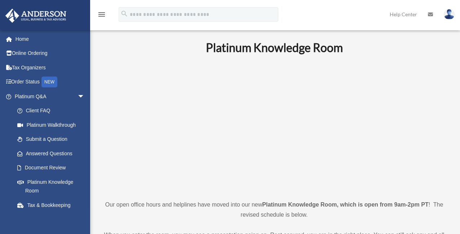 The image size is (460, 234). Describe the element at coordinates (50, 39) in the screenshot. I see `a: Home` at that location.